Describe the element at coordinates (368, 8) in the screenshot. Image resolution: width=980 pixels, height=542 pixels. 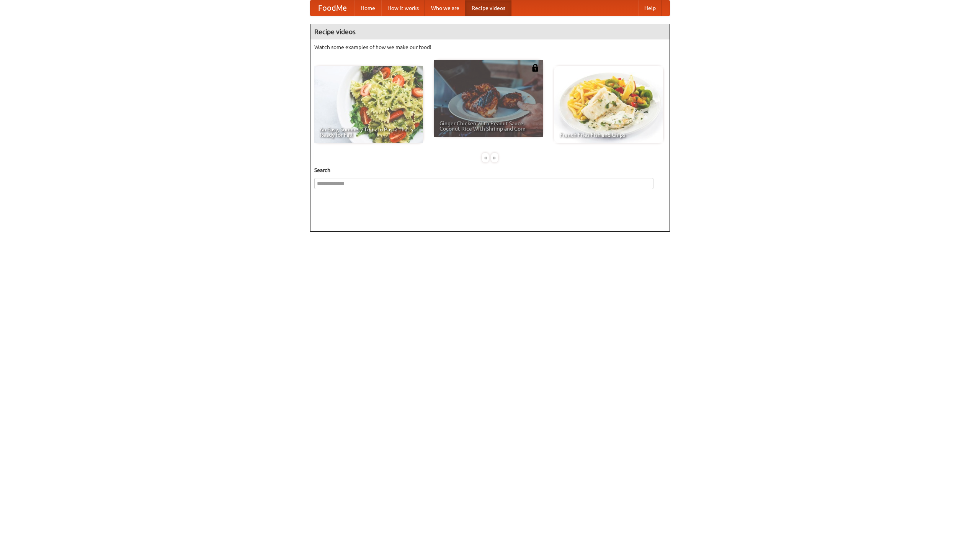
I see `a: Home` at that location.